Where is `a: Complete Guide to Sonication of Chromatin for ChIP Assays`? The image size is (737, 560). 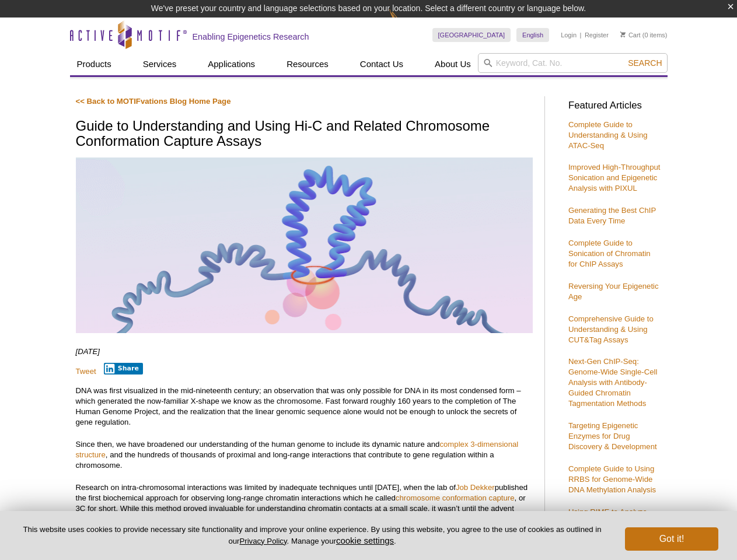 a: Complete Guide to Sonication of Chromatin for ChIP Assays is located at coordinates (609, 253).